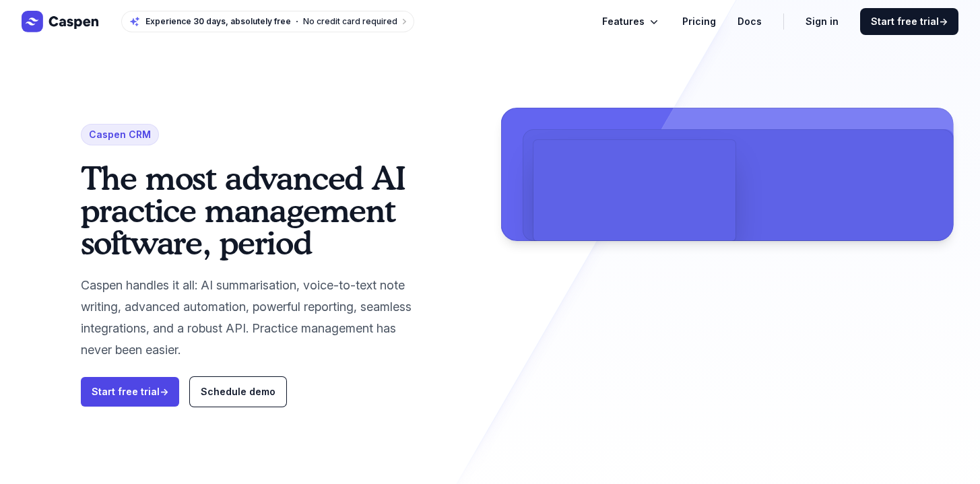  I want to click on a: Pricing, so click(699, 21).